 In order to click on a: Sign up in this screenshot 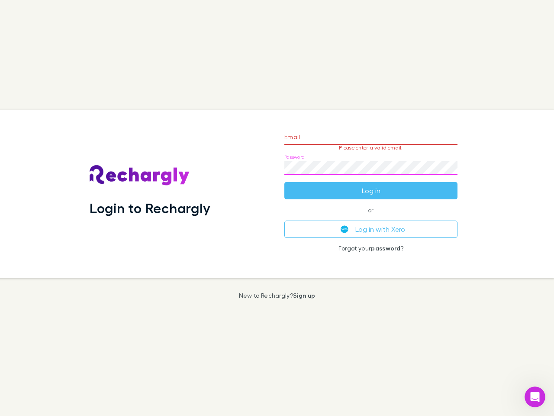, I will do `click(304, 295)`.